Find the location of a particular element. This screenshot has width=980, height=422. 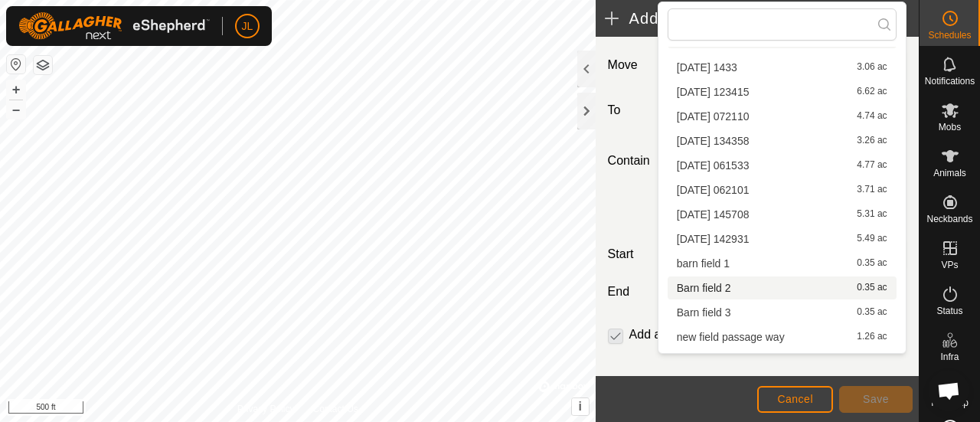

img: Gallagher Logo is located at coordinates (114, 26).